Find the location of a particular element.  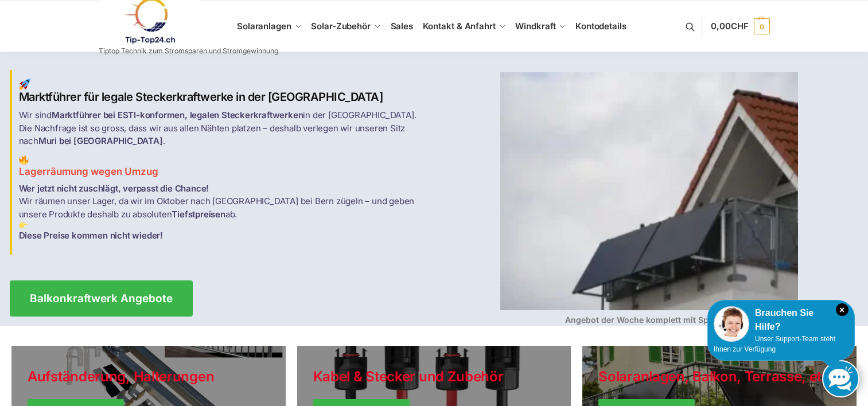

a: Kontodetails is located at coordinates (601, 27).